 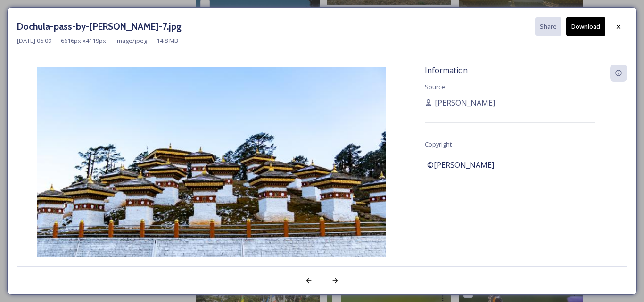 What do you see at coordinates (83, 41) in the screenshot?
I see `span: 6616 px x 4119 px` at bounding box center [83, 41].